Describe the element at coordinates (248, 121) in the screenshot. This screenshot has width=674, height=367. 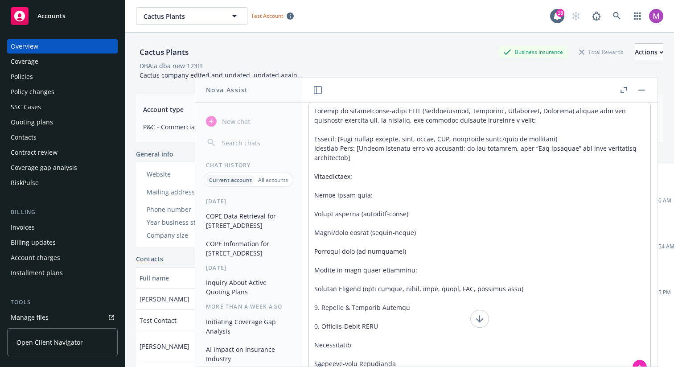
I see `button: New chat` at that location.